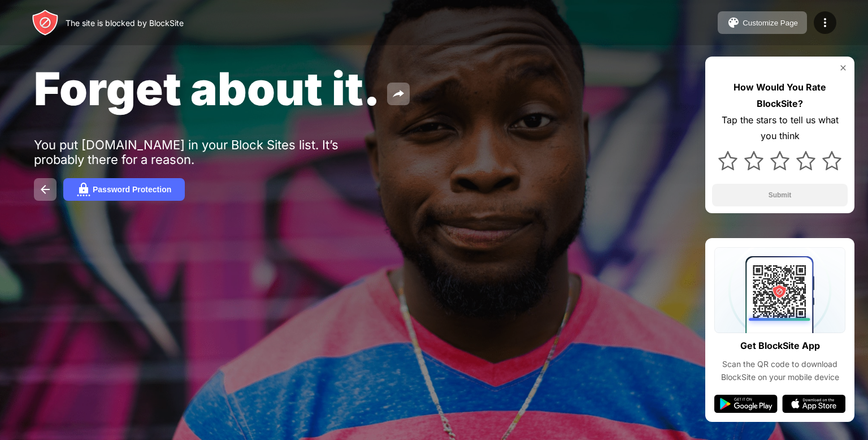 The image size is (868, 440). What do you see at coordinates (779, 290) in the screenshot?
I see `img: qrcode.svg` at bounding box center [779, 290].